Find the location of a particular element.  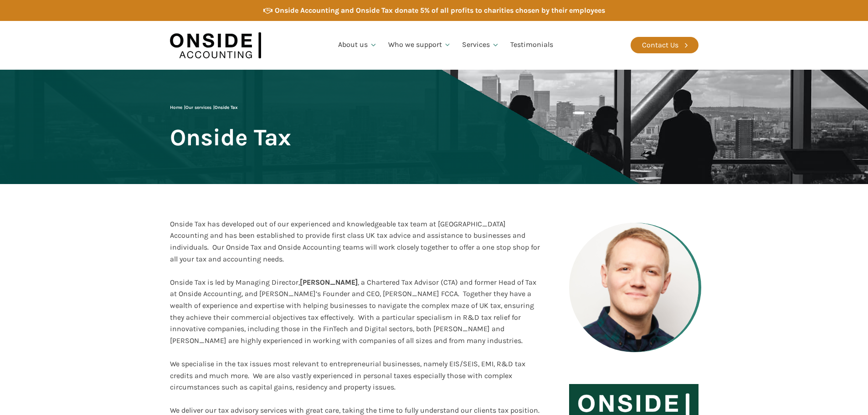

div: Onside Accounting and Onside Tax donate 5% of all profits to charities chosen by their employees is located at coordinates (440, 10).